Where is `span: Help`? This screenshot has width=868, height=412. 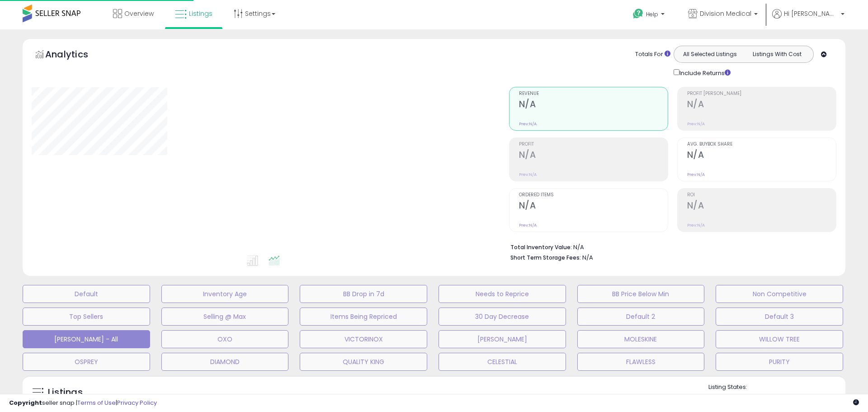
span: Help is located at coordinates (651, 14).